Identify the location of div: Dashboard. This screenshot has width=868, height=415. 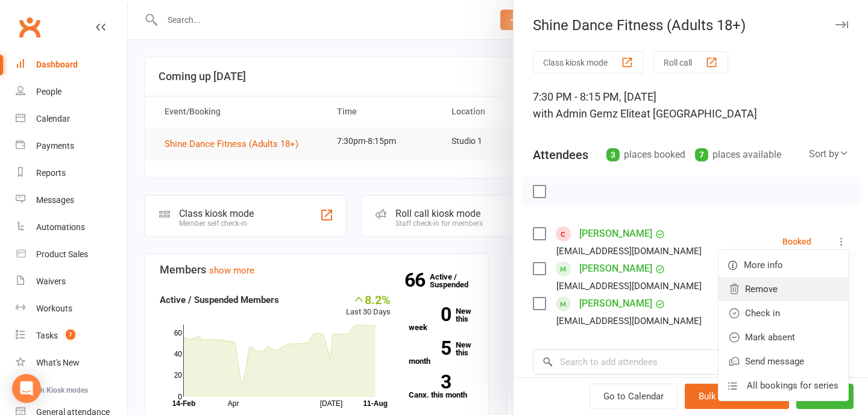
(57, 65).